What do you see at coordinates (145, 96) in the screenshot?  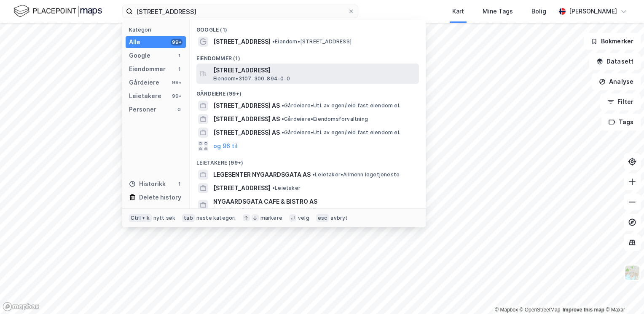 I see `div: Leietakere` at bounding box center [145, 96].